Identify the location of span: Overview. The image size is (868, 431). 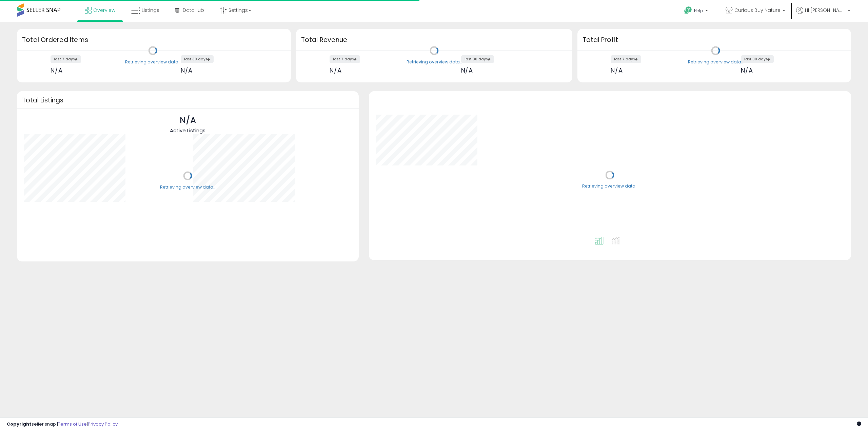
(104, 10).